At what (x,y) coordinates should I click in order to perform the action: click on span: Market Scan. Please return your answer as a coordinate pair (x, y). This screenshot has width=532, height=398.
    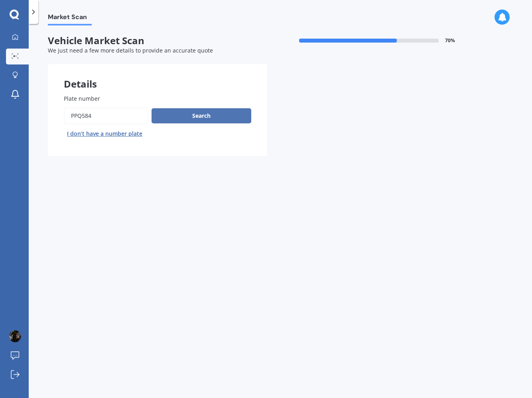
    Looking at the image, I should click on (69, 18).